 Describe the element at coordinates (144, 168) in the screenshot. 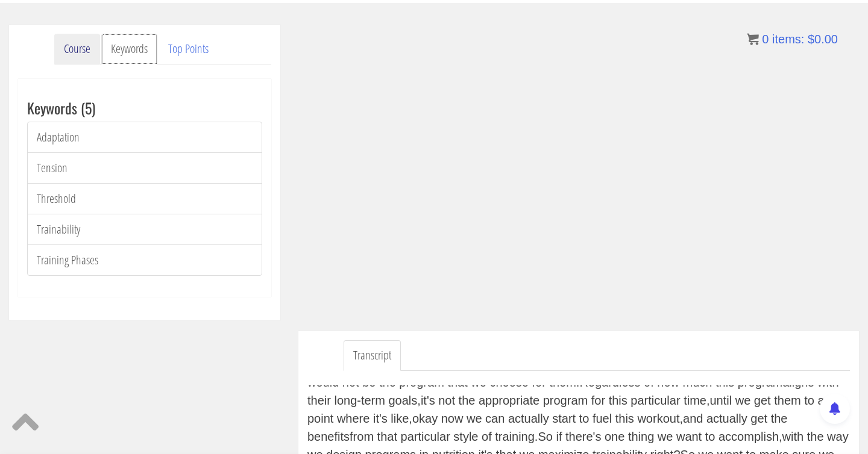

I see `a: Tension` at that location.